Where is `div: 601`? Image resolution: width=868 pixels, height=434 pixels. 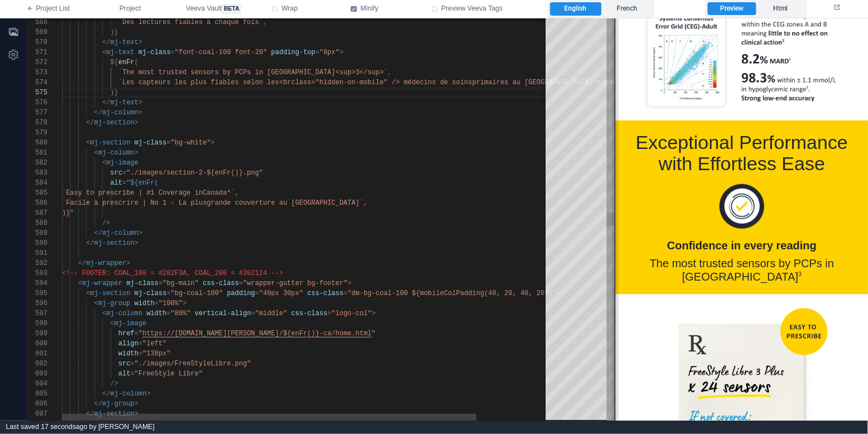 div: 601 is located at coordinates (38, 354).